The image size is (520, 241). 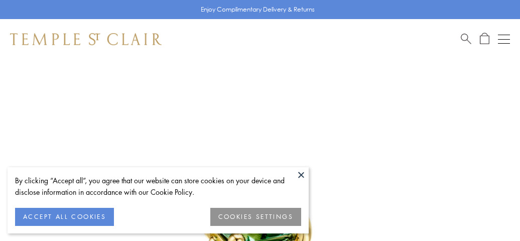 What do you see at coordinates (485, 39) in the screenshot?
I see `a: Open Shopping Bag` at bounding box center [485, 39].